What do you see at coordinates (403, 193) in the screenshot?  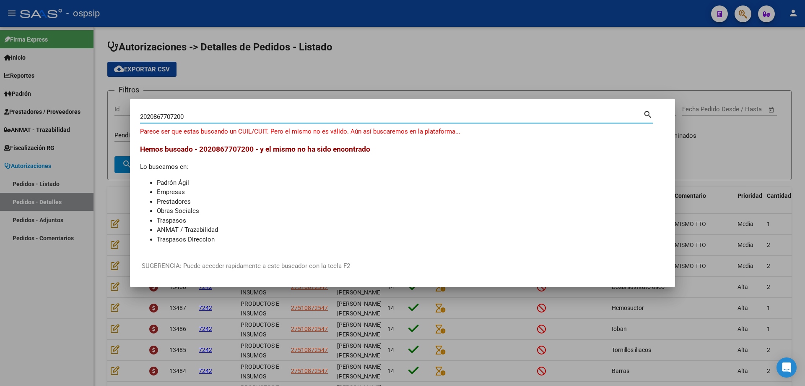 I see `div: Lo buscamos en:` at bounding box center [403, 193].